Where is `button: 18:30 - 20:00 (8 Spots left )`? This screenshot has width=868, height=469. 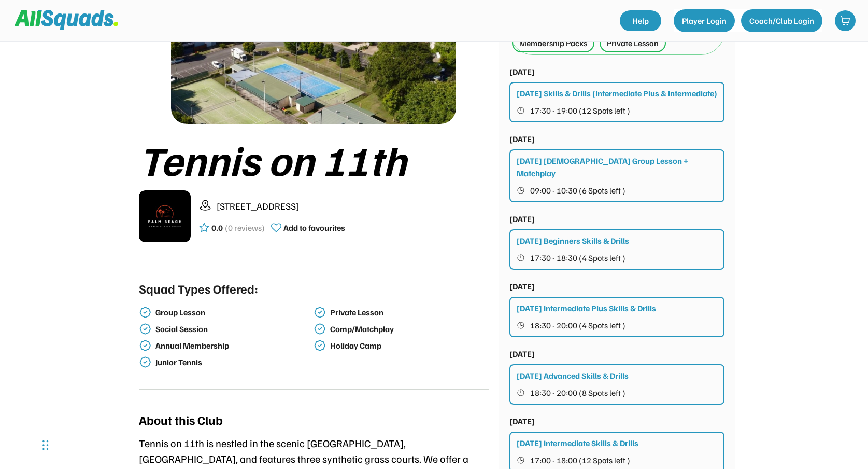
button: 18:30 - 20:00 (8 Spots left ) is located at coordinates (617, 392).